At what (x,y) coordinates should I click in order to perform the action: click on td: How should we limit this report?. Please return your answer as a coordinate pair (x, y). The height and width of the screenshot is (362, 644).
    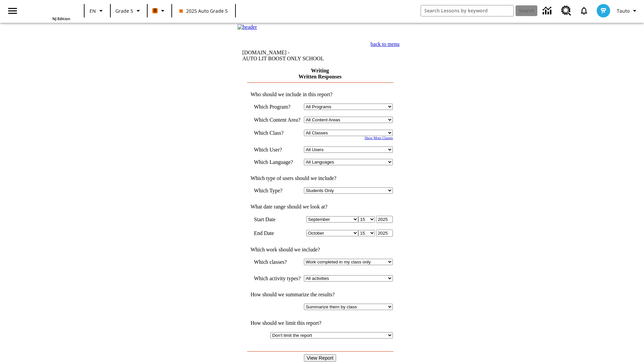
    Looking at the image, I should click on (320, 323).